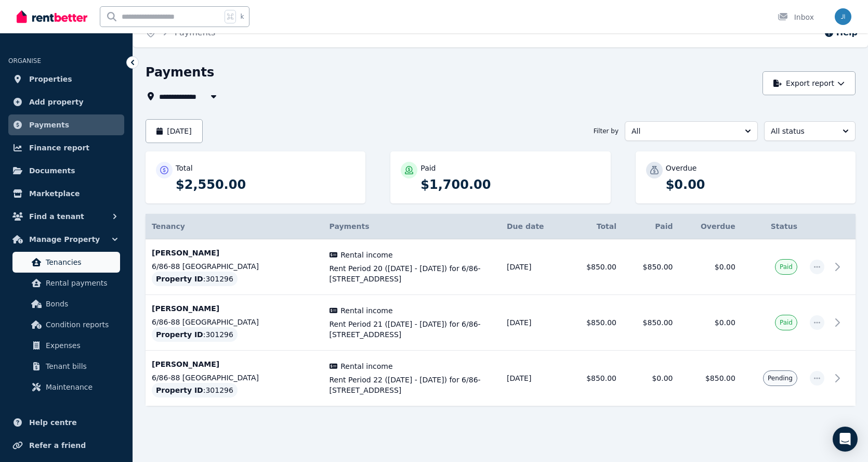 The width and height of the screenshot is (868, 462). What do you see at coordinates (755, 185) in the screenshot?
I see `p: $0.00` at bounding box center [755, 185].